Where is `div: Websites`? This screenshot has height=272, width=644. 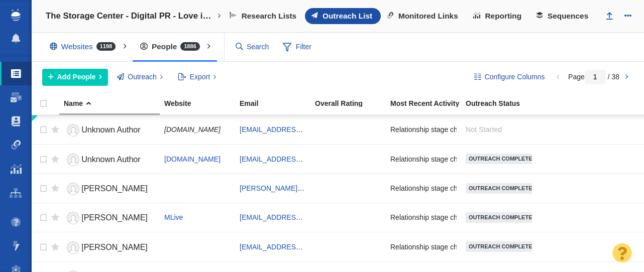
div: Websites is located at coordinates (85, 47).